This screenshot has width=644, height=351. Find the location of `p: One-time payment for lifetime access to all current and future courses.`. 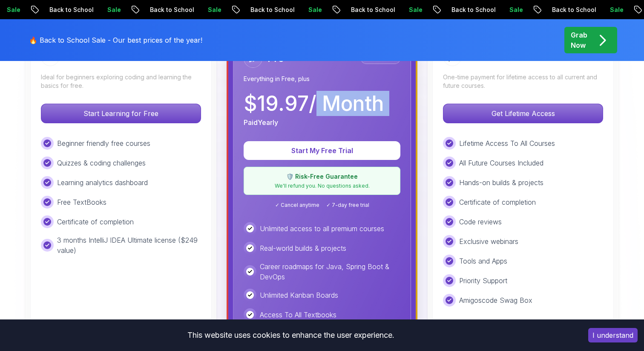

p: One-time payment for lifetime access to all current and future courses. is located at coordinates (523, 82).